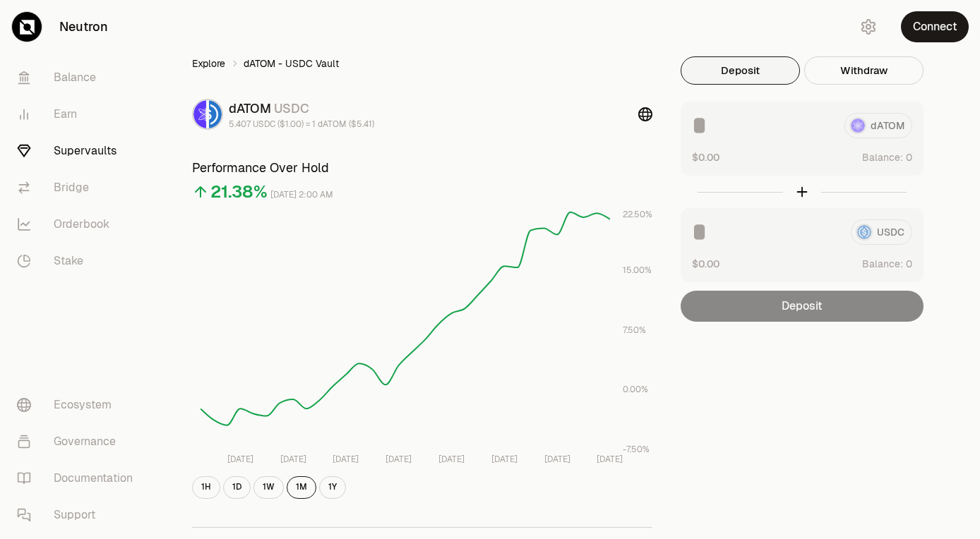 This screenshot has width=980, height=539. I want to click on span: dATOM - USDC Vault, so click(291, 63).